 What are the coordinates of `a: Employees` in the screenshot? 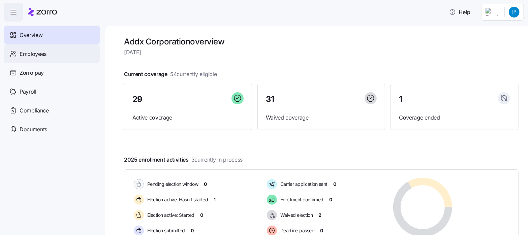 It's located at (52, 54).